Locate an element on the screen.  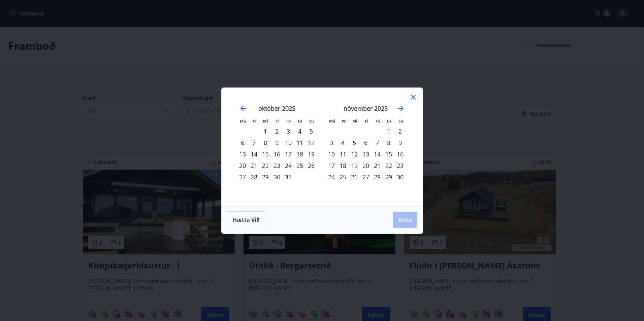
td: Choose þriðjudagur, 18. nóvember 2025 as your check-in date. It’s available. is located at coordinates (343, 166).